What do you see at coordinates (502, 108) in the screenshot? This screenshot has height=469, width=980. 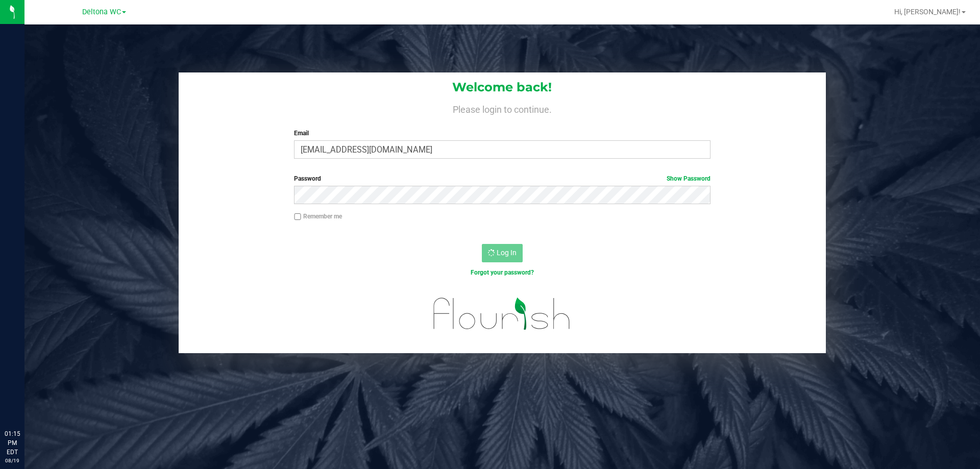 I see `h4: Please login to continue.` at bounding box center [502, 108].